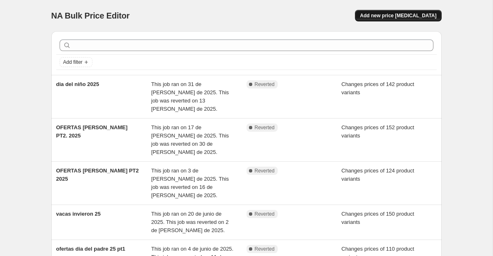 This screenshot has width=493, height=256. I want to click on button: Add filter, so click(76, 62).